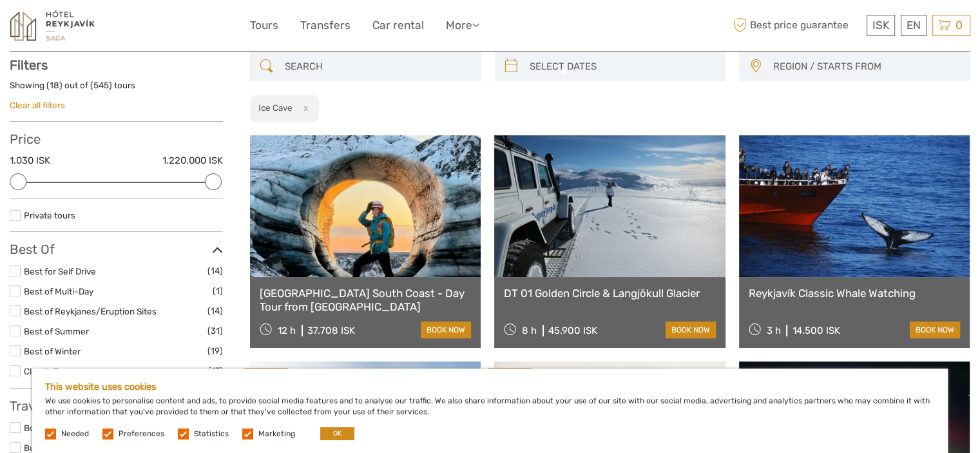  What do you see at coordinates (914, 25) in the screenshot?
I see `div: EN` at bounding box center [914, 25].